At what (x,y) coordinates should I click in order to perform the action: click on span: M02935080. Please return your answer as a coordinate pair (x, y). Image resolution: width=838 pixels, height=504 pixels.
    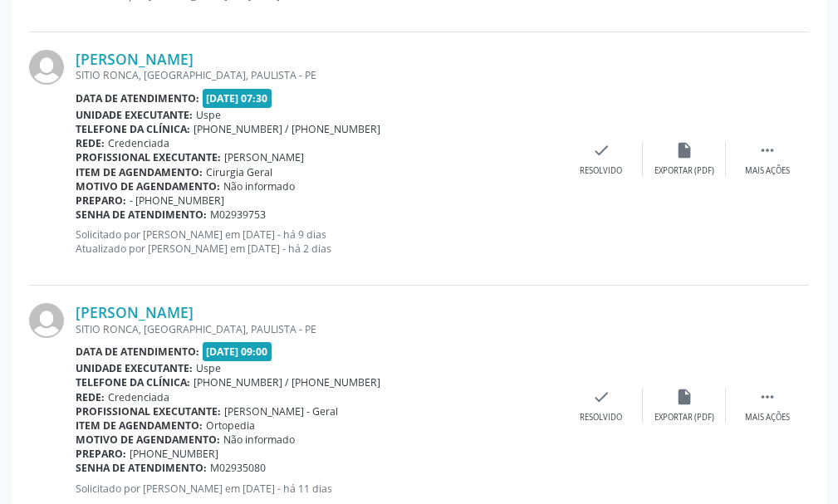
    Looking at the image, I should click on (237, 468).